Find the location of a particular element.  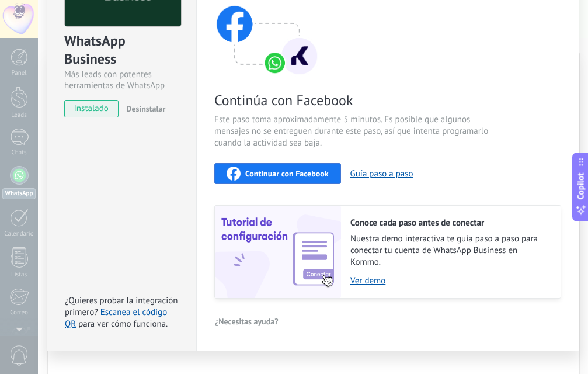

span: Nuestra demo interactiva te guía paso a paso para conectar tu cuenta de WhatsApp Business en Kommo. is located at coordinates (450, 251).